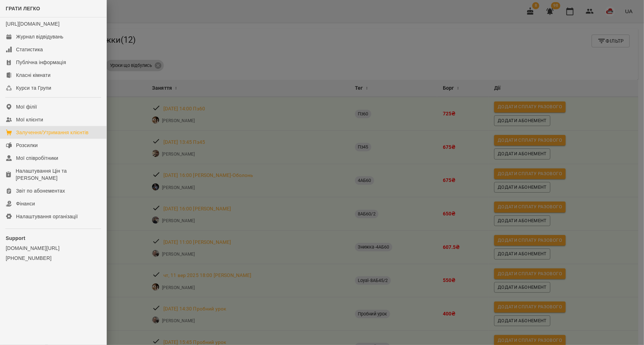 This screenshot has width=644, height=345. What do you see at coordinates (29, 49) in the screenshot?
I see `div: Статистика` at bounding box center [29, 49].